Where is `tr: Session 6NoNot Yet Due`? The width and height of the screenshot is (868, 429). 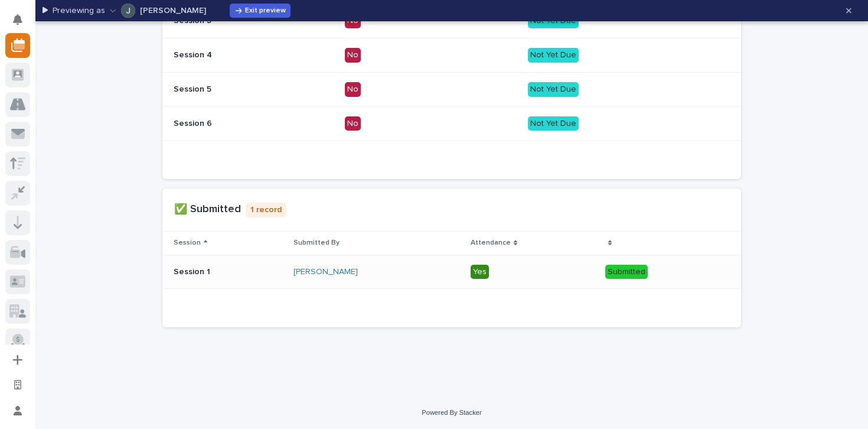
tr: Session 6NoNot Yet Due is located at coordinates (451, 124).